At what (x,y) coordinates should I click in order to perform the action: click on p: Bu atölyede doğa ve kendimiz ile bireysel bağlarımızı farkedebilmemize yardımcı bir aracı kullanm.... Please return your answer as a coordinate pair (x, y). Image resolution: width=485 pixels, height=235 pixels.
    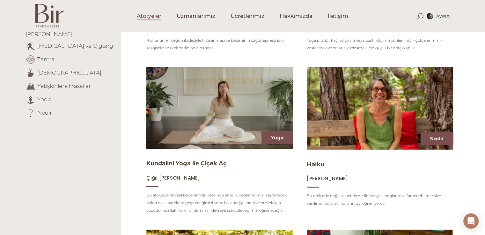
    Looking at the image, I should click on (380, 200).